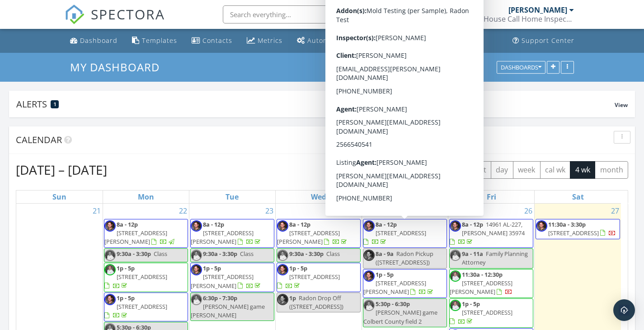 The width and height of the screenshot is (644, 330). What do you see at coordinates (128, 14) in the screenshot?
I see `span: SPECTORA` at bounding box center [128, 14].